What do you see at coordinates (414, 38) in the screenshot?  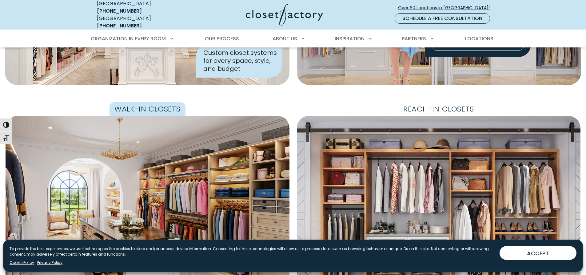 I see `span: Partners` at bounding box center [414, 38].